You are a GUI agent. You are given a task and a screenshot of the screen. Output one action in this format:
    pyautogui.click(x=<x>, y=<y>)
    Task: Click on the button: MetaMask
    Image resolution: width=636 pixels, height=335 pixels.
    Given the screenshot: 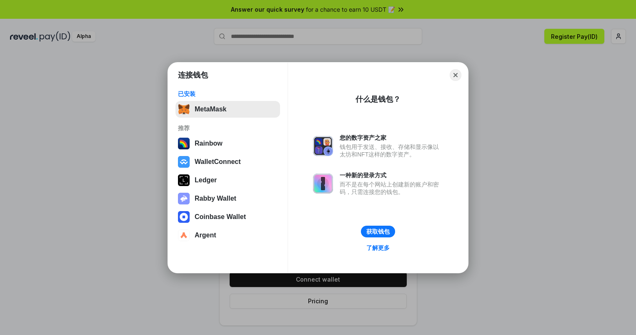 What is the action you would take?
    pyautogui.click(x=228, y=109)
    